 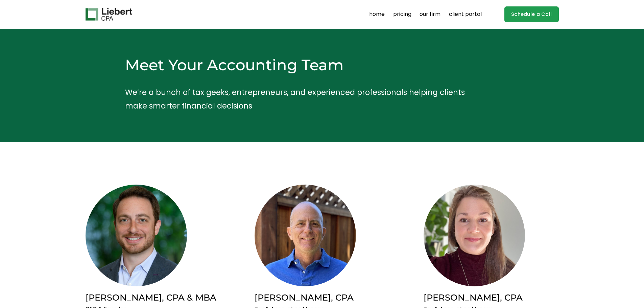 I want to click on img: Liebert CPA, so click(x=109, y=14).